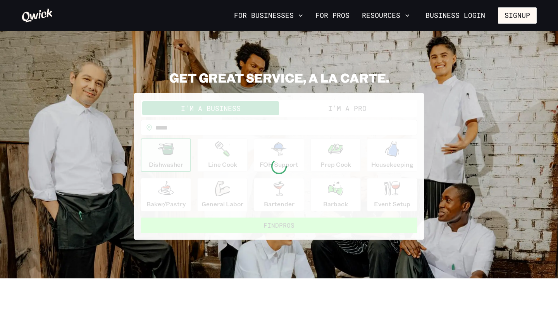 This screenshot has height=318, width=558. What do you see at coordinates (386, 16) in the screenshot?
I see `button: Resources` at bounding box center [386, 16].